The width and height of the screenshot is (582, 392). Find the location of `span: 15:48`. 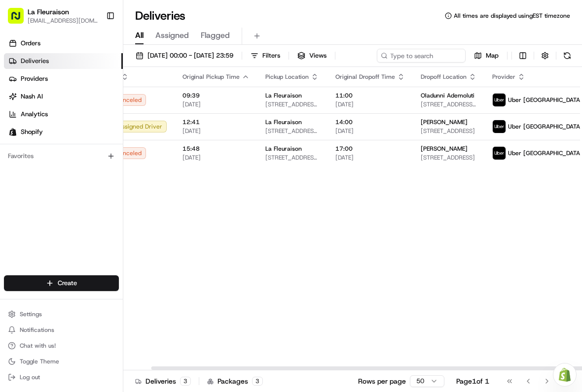

span: 15:48 is located at coordinates (216, 149).